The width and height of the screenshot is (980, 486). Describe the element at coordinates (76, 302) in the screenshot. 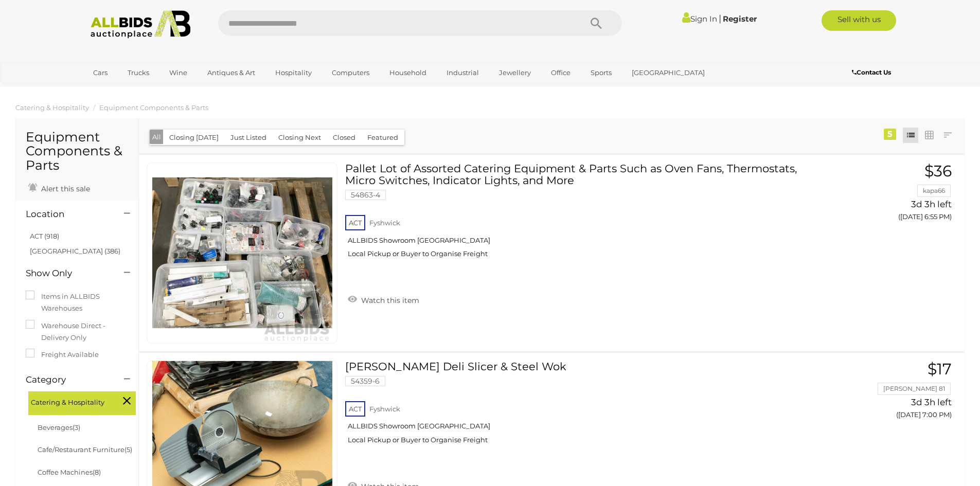

I see `label: Items in ALLBIDS Warehouses` at that location.